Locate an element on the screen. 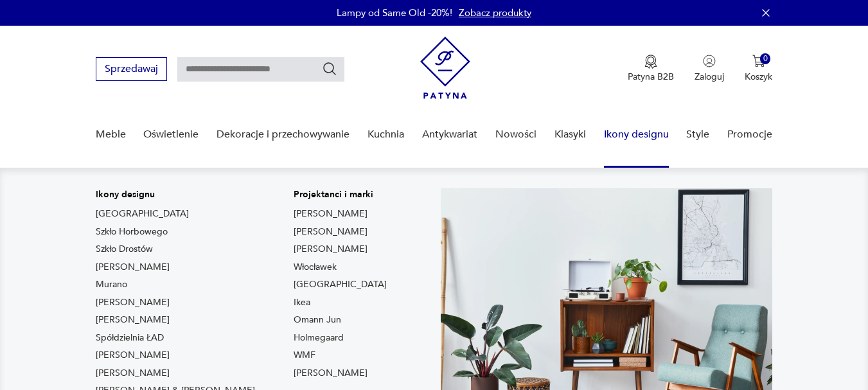  button: 0Koszyk is located at coordinates (759, 68).